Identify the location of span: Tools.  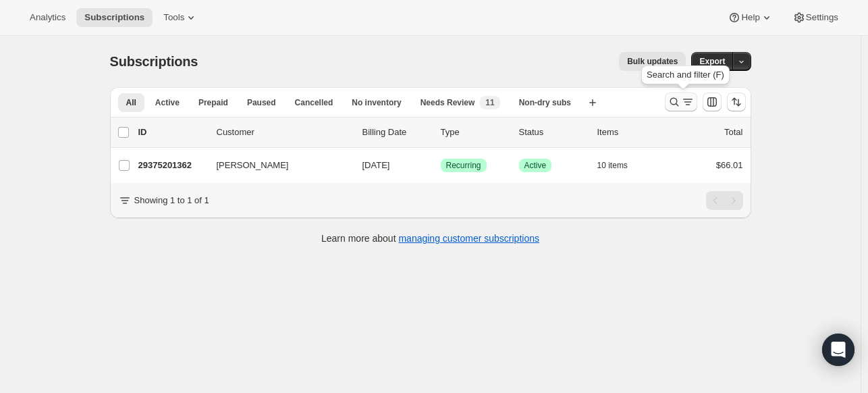
(173, 17).